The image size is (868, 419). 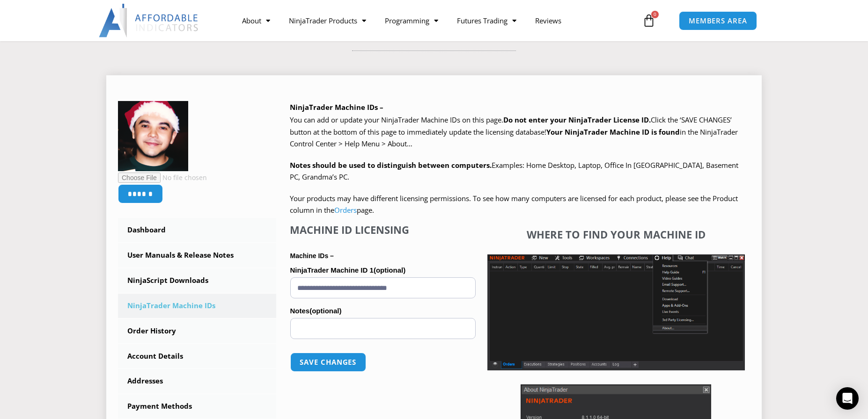 I want to click on b: Do not enter your NinjaTrader License ID., so click(x=578, y=120).